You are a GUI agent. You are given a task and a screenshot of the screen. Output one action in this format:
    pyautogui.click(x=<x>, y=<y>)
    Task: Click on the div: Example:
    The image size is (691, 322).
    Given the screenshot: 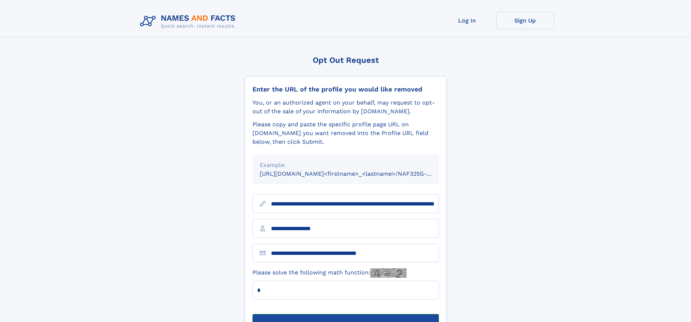 What is the action you would take?
    pyautogui.click(x=345, y=165)
    